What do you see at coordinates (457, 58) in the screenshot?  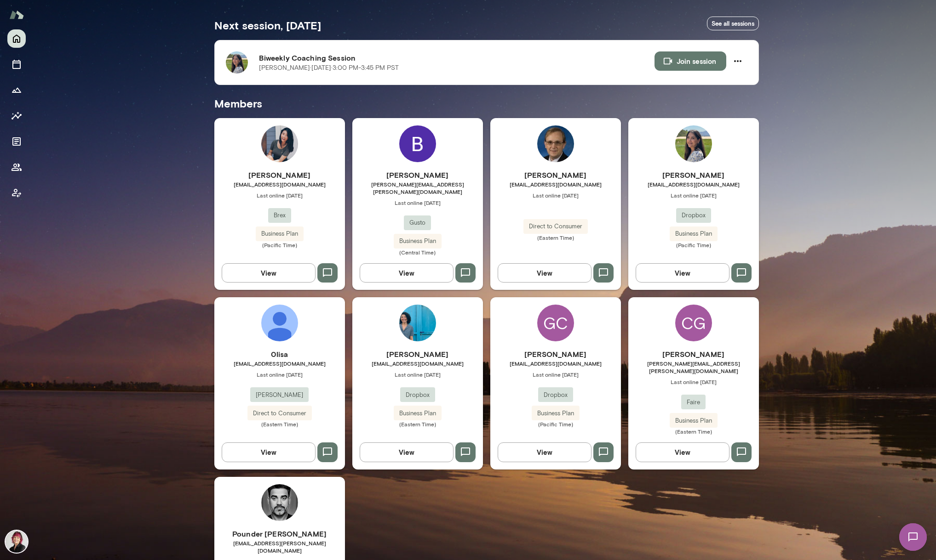 I see `h6: Biweekly Coaching Session` at bounding box center [457, 58].